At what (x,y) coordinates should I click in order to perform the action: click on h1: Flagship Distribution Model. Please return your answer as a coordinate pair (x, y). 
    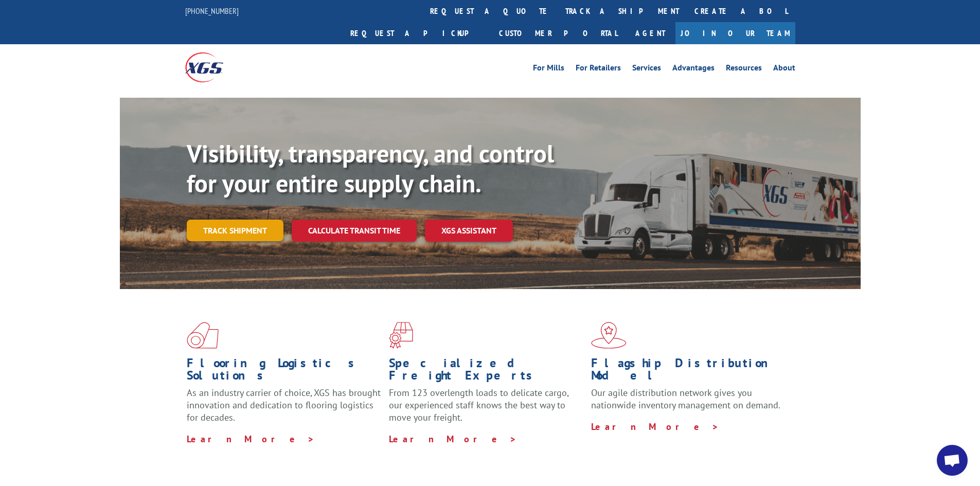
    Looking at the image, I should click on (688, 372).